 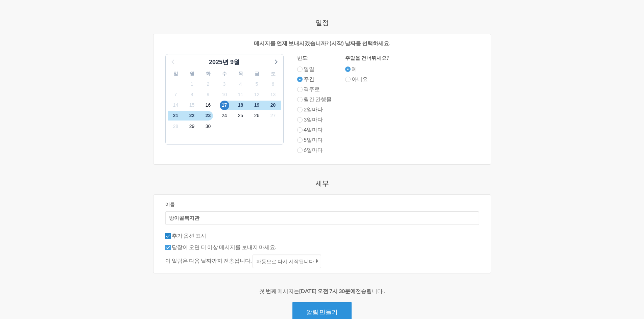 What do you see at coordinates (192, 95) in the screenshot?
I see `span: 2025년 10월 8일` at bounding box center [192, 95].